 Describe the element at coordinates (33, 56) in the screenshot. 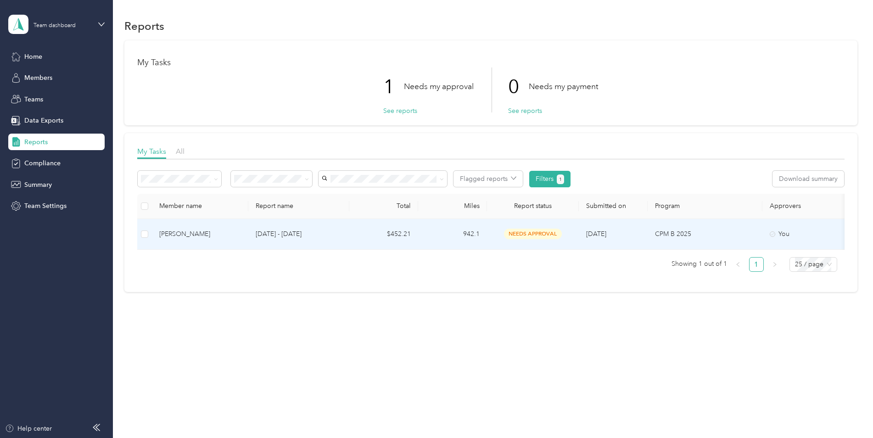

I see `span: Home` at that location.